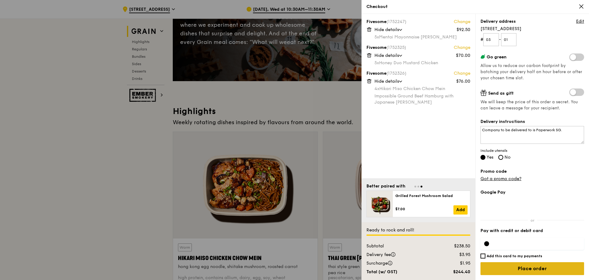 The image size is (589, 280). I want to click on input: No, so click(500, 157).